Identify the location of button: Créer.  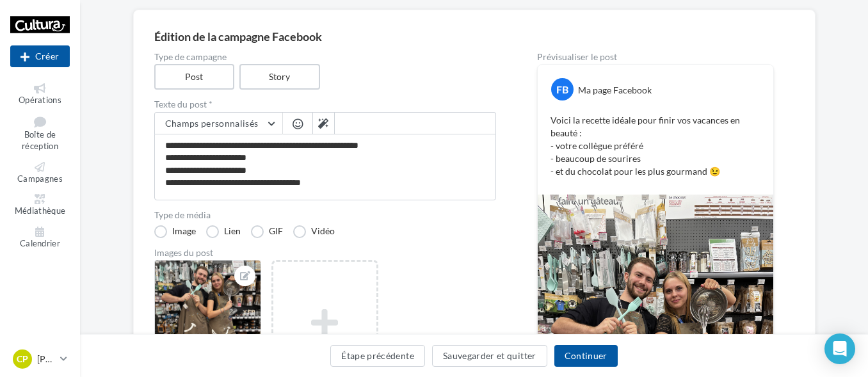
(40, 56).